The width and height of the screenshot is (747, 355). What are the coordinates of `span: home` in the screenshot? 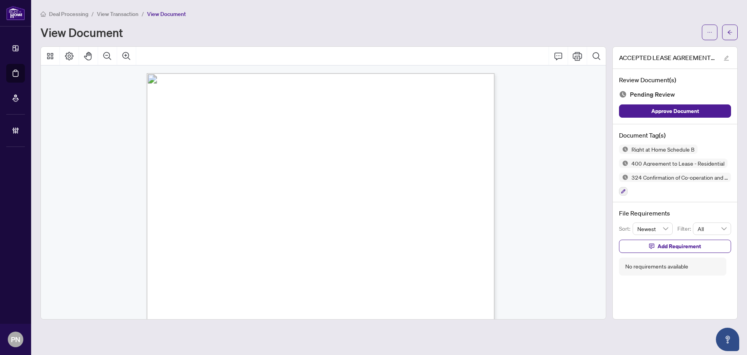 It's located at (43, 14).